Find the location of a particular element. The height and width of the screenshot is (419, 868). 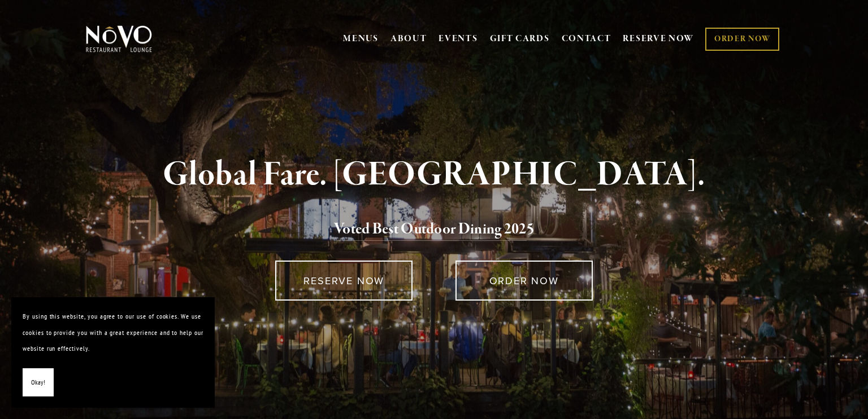

img: Novo Restaurant &amp; Lounge is located at coordinates (118, 39).